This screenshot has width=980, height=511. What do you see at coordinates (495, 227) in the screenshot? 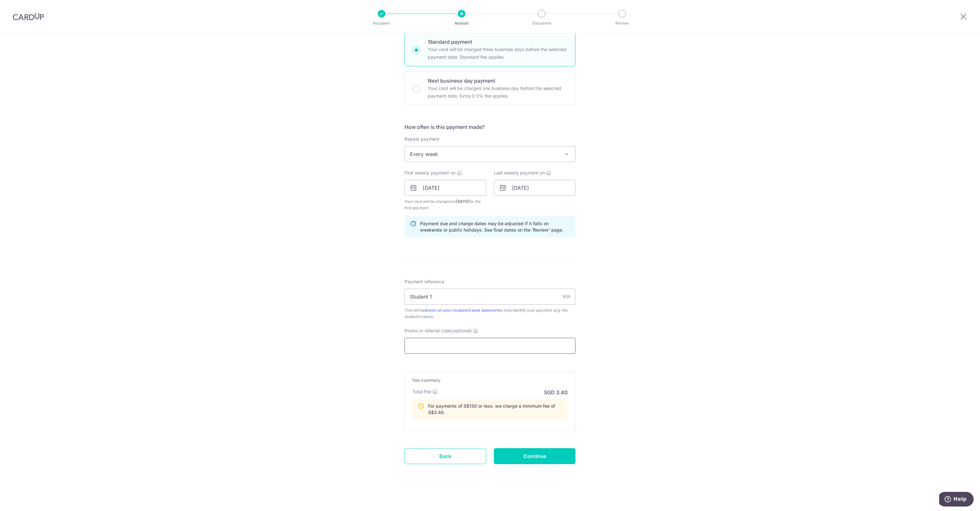
I see `p: Payment due and charge dates may be adjusted if it falls on weekends or public holidays. See fina...` at bounding box center [495, 227].